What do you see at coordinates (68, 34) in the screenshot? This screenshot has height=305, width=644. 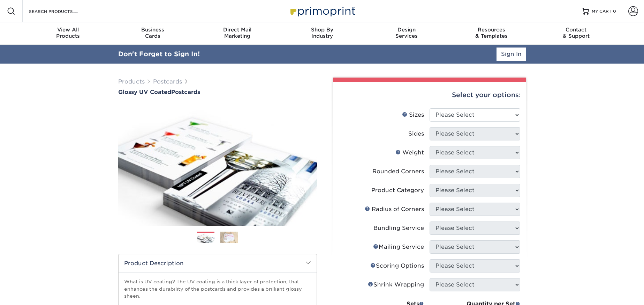 I see `a: View AllProducts` at bounding box center [68, 34].